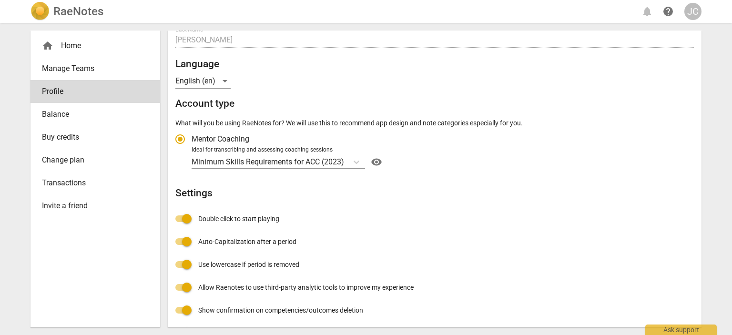 The height and width of the screenshot is (335, 732). I want to click on span: visibility, so click(376, 162).